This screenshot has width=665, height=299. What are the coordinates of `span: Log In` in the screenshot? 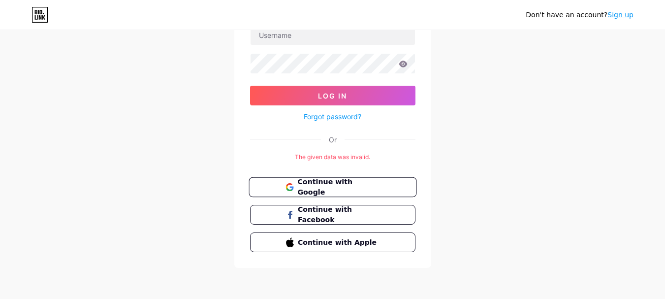 It's located at (332, 95).